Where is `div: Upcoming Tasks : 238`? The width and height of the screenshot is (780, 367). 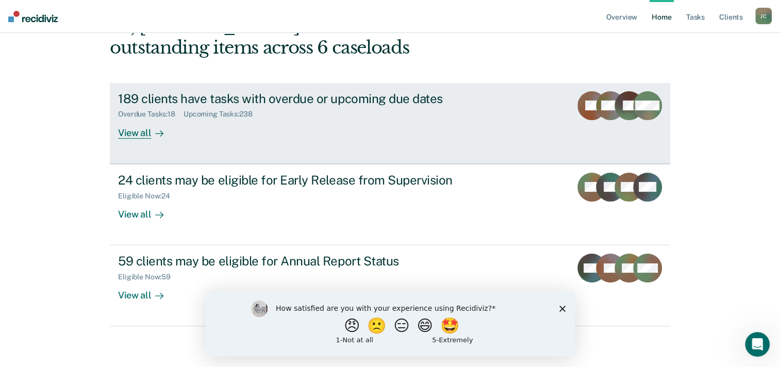
div: Upcoming Tasks : 238 is located at coordinates (222, 114).